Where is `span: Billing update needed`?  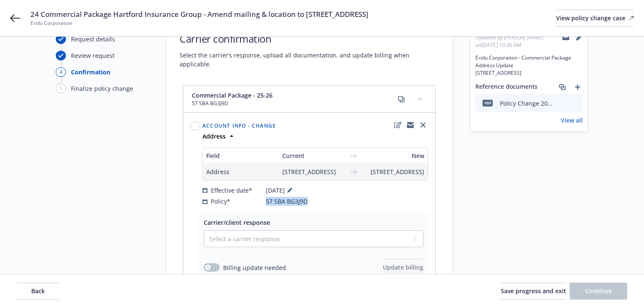 span: Billing update needed is located at coordinates (255, 267).